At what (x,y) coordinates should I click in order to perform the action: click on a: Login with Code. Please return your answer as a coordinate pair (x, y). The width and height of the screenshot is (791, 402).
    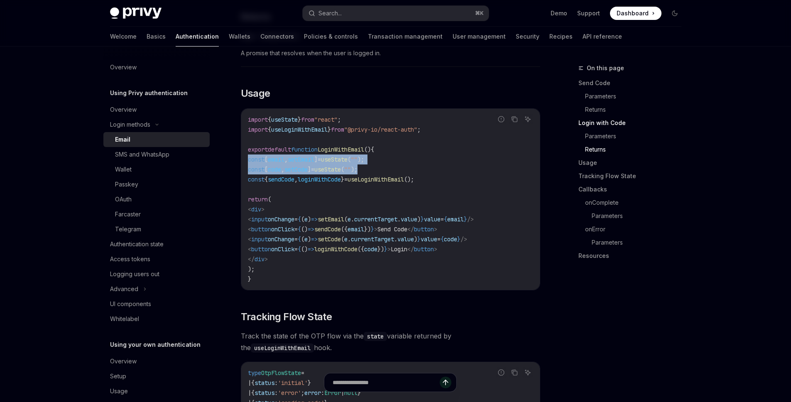
    Looking at the image, I should click on (633, 123).